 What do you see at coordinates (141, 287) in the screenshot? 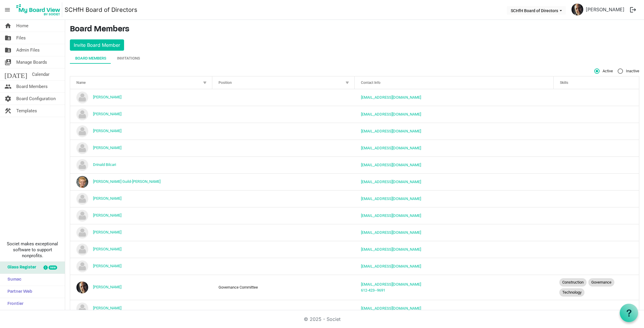
I see `td: Scott Sayre is template cell column header Name` at bounding box center [141, 287].